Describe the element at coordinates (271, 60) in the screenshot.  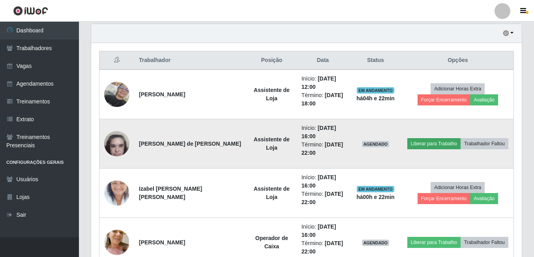
I see `th: Posição` at that location.